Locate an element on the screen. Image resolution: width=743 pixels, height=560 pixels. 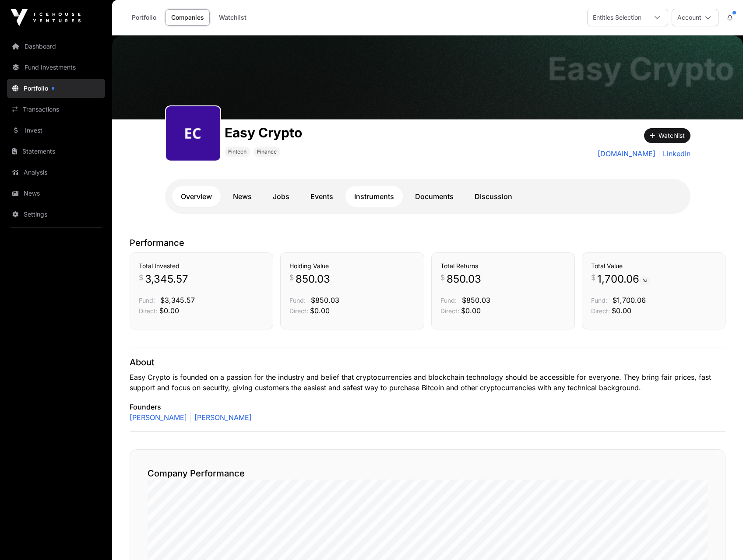
a: Overview is located at coordinates (196, 196).